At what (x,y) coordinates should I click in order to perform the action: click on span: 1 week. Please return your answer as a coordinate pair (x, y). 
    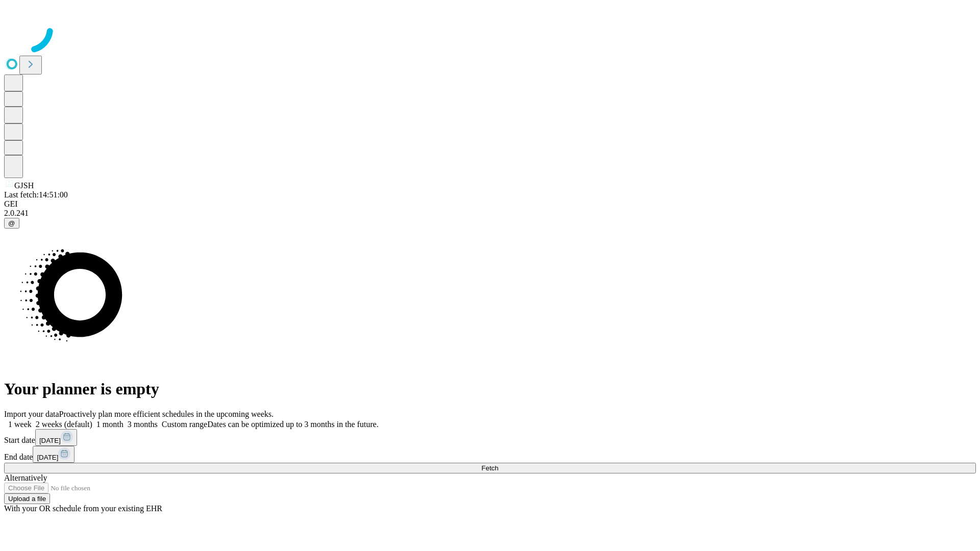
    Looking at the image, I should click on (20, 424).